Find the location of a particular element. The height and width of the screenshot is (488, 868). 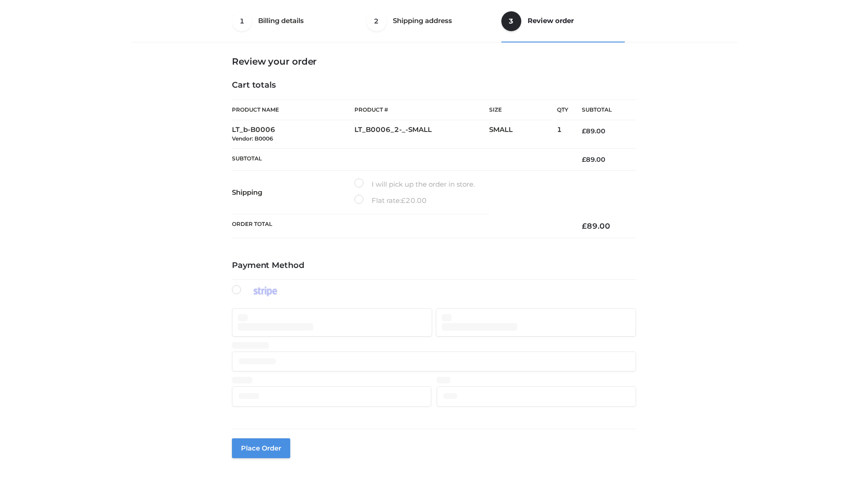

td: SMALL is located at coordinates (523, 134).